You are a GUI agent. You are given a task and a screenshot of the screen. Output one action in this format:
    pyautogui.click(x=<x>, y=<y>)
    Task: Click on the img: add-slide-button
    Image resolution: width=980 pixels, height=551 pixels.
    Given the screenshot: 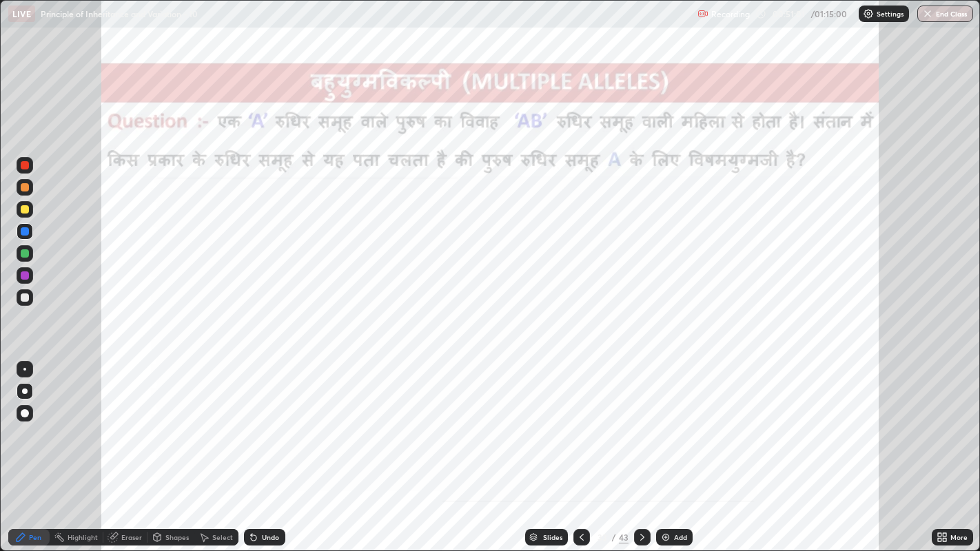 What is the action you would take?
    pyautogui.click(x=666, y=537)
    